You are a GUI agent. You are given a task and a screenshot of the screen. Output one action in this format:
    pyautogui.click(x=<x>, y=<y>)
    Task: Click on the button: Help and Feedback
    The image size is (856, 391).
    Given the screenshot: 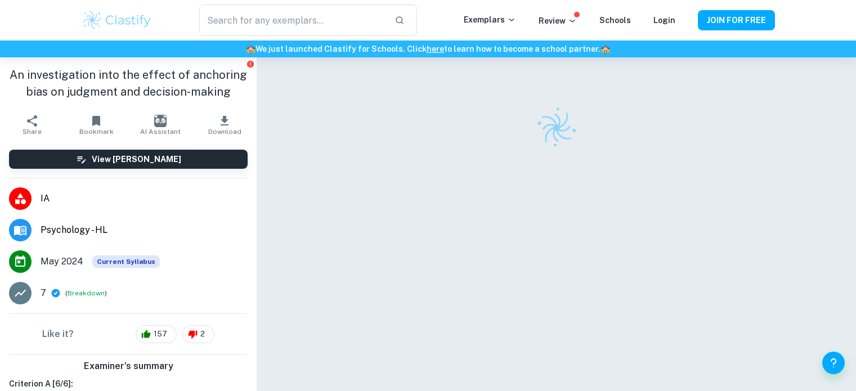 What is the action you would take?
    pyautogui.click(x=833, y=363)
    